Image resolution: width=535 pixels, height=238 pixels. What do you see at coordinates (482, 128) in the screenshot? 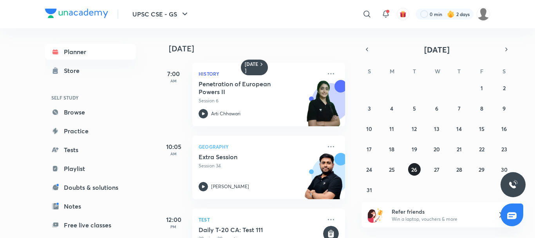
I see `abbr: August 15, 2025` at bounding box center [482, 128].